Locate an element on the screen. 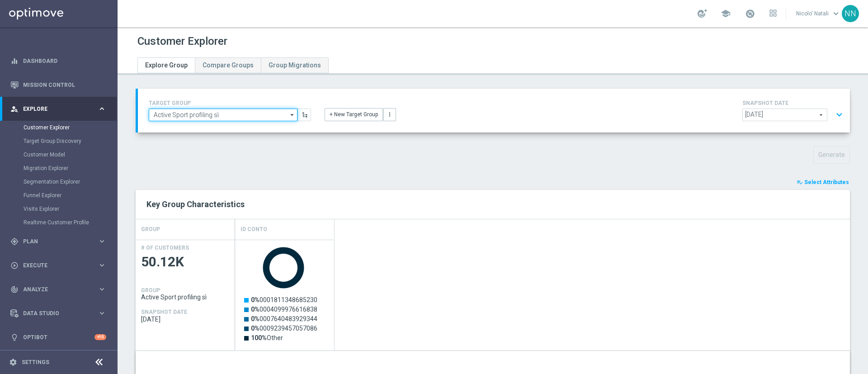  button: gps_fixed Plan keyboard_arrow_right is located at coordinates (58, 242).